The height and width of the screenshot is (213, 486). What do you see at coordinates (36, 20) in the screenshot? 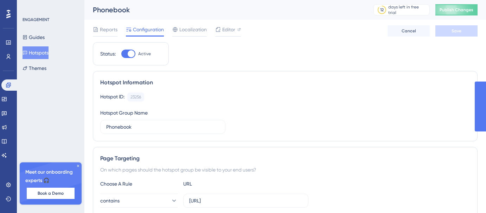
I see `div: ENGAGEMENT` at bounding box center [36, 20].